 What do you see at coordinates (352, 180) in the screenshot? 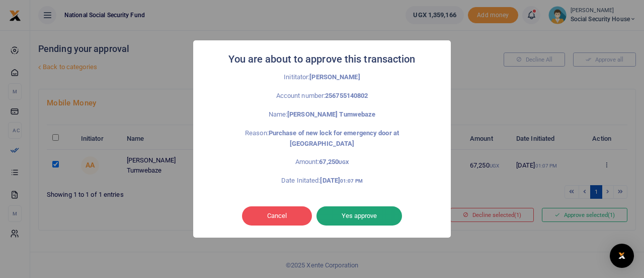
I see `small: 01:07 PM` at bounding box center [352, 180].